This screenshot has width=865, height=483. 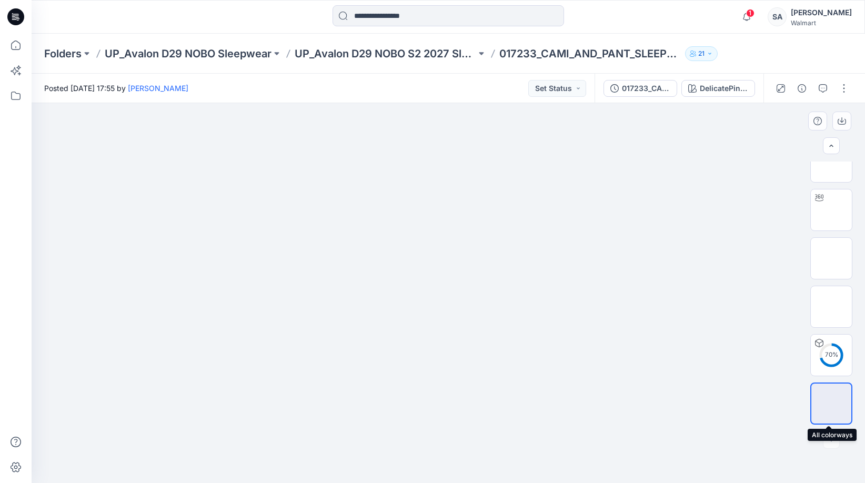 I want to click on p: 017233_CAMI_AND_PANT_SLEEP_SET, so click(x=590, y=54).